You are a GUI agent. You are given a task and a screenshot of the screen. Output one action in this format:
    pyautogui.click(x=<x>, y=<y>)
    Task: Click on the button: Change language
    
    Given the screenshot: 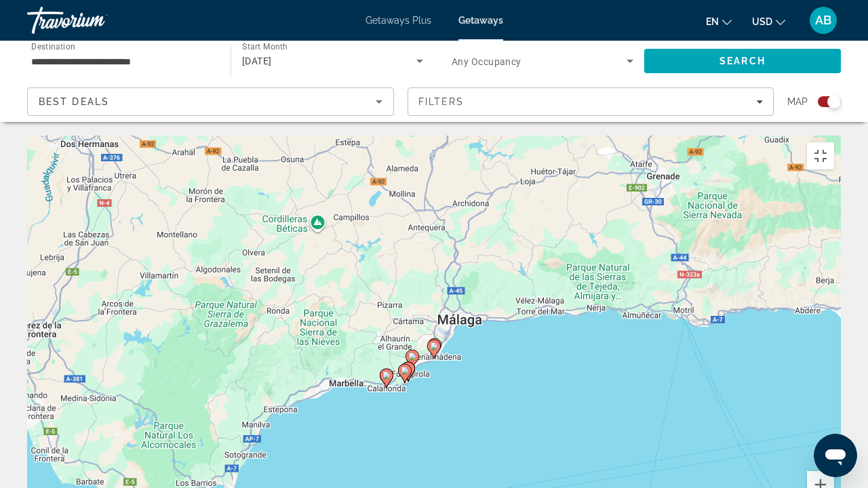 What is the action you would take?
    pyautogui.click(x=719, y=21)
    